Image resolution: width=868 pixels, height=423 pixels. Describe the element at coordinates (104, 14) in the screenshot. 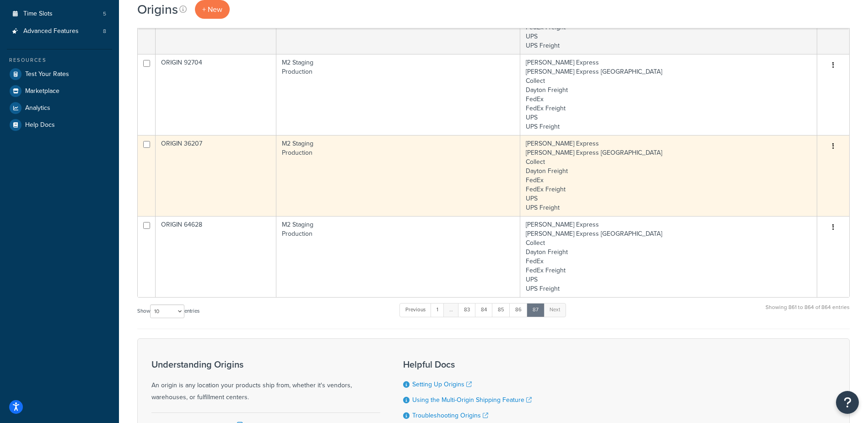

I see `span: 5` at that location.